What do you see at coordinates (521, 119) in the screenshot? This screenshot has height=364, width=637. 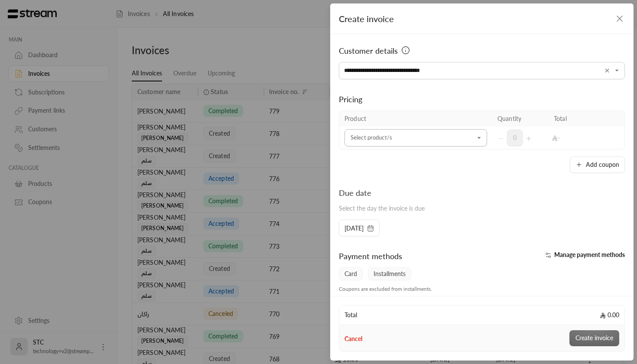 I see `th: Quantity` at bounding box center [521, 119].